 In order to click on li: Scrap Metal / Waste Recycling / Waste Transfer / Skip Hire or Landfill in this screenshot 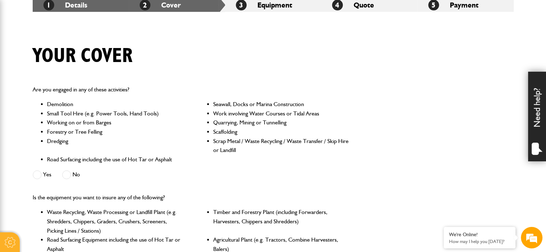, I will do `click(281, 146)`.